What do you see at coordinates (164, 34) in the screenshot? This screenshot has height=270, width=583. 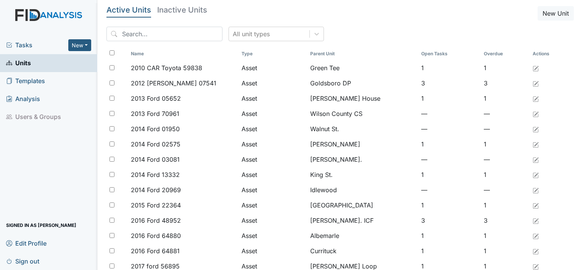 I see `input: Search...` at bounding box center [164, 34].